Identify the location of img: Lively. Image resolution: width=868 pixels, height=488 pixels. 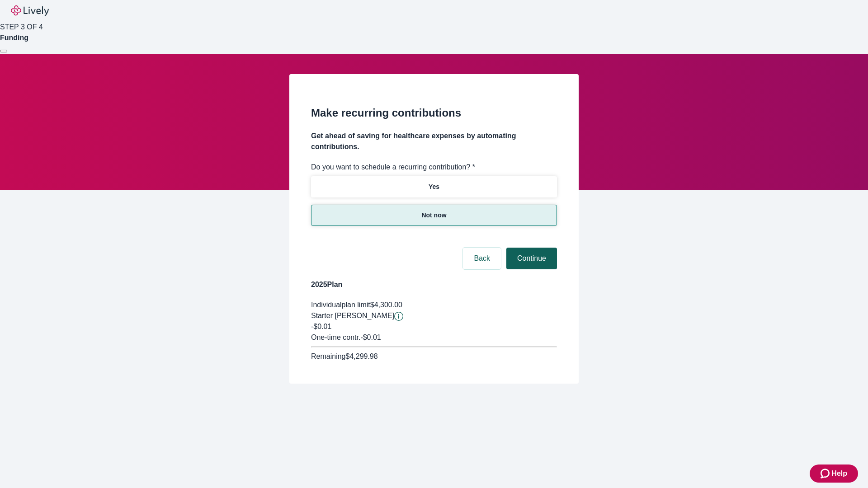
(30, 11).